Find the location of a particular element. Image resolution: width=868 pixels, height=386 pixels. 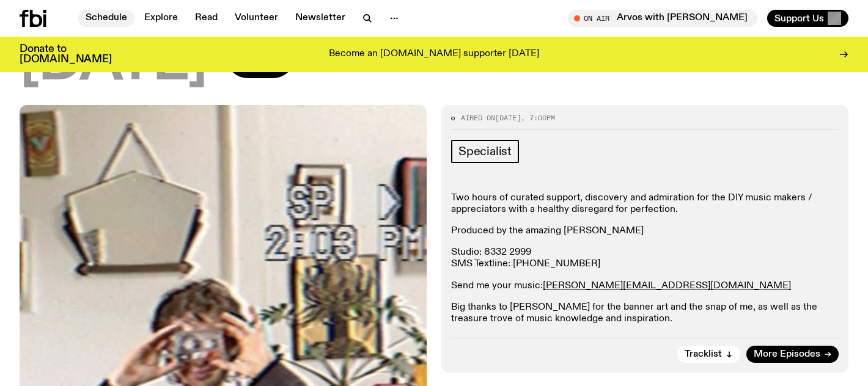

p: Send me your music: is located at coordinates (645, 286).